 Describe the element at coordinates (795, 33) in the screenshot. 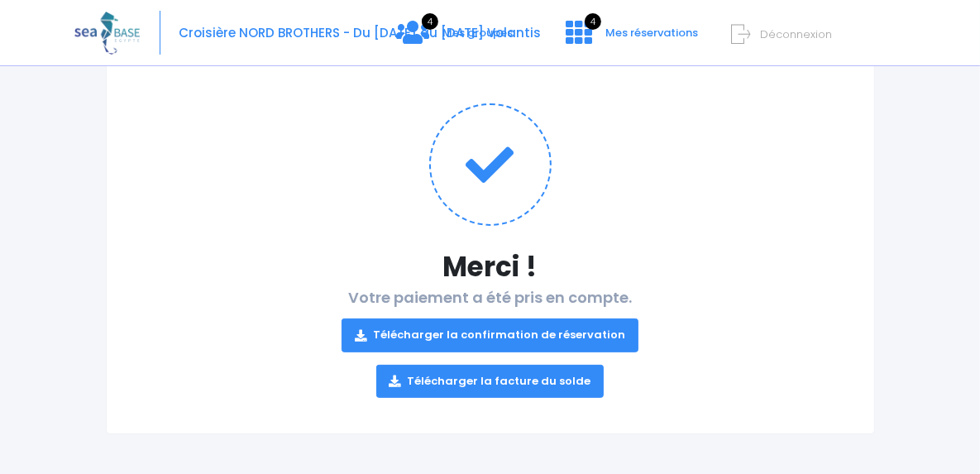

I see `span: Déconnexion` at that location.